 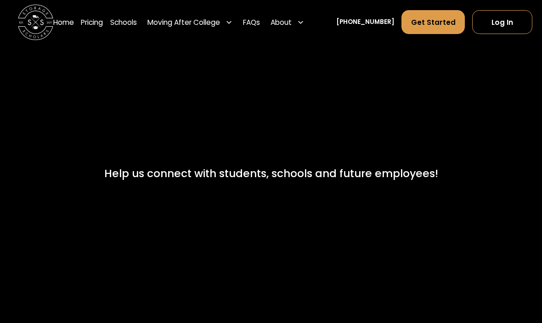 I want to click on a: home, so click(x=35, y=22).